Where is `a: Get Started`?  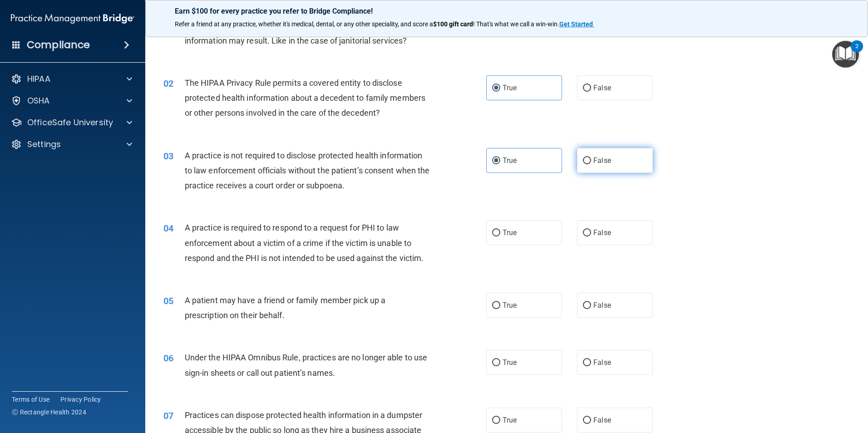 a: Get Started is located at coordinates (576, 24).